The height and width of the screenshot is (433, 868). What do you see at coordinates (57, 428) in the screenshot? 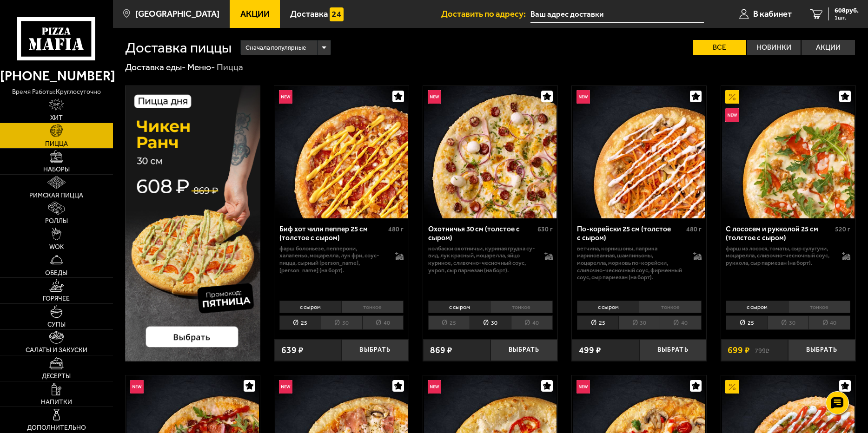
I see `span: Дополнительно` at bounding box center [57, 428].